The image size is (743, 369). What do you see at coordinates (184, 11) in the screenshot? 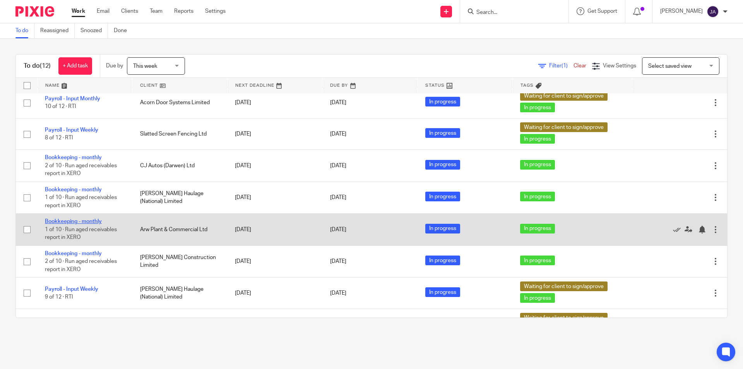
I see `a: Reports` at bounding box center [184, 11].